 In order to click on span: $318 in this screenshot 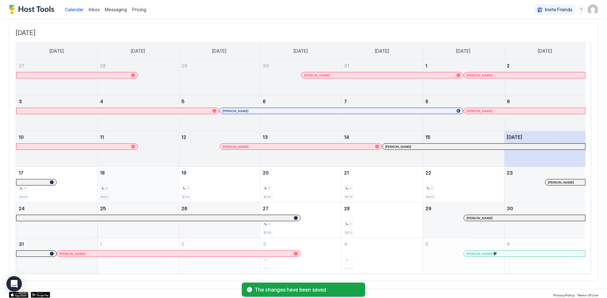, I will do `click(268, 197)`.